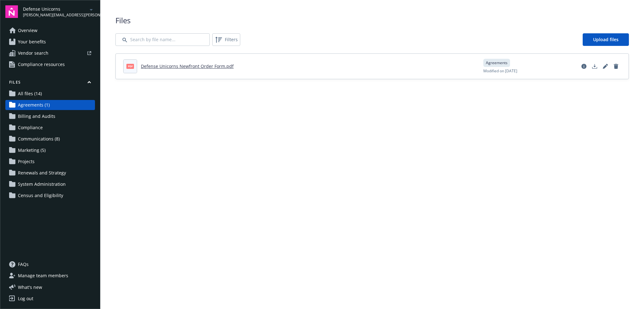 Image resolution: width=644 pixels, height=309 pixels. I want to click on a: Renewals and Strategy, so click(50, 173).